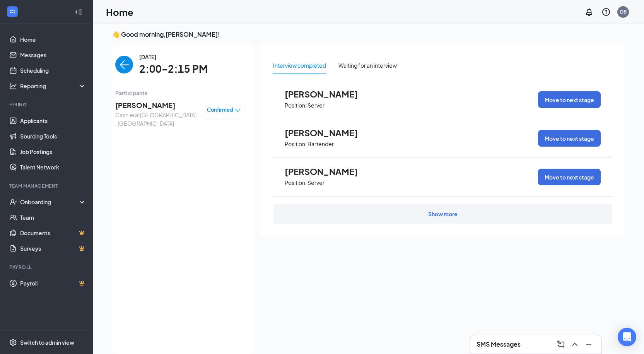 The width and height of the screenshot is (644, 354). I want to click on button: ComposeMessage, so click(561, 344).